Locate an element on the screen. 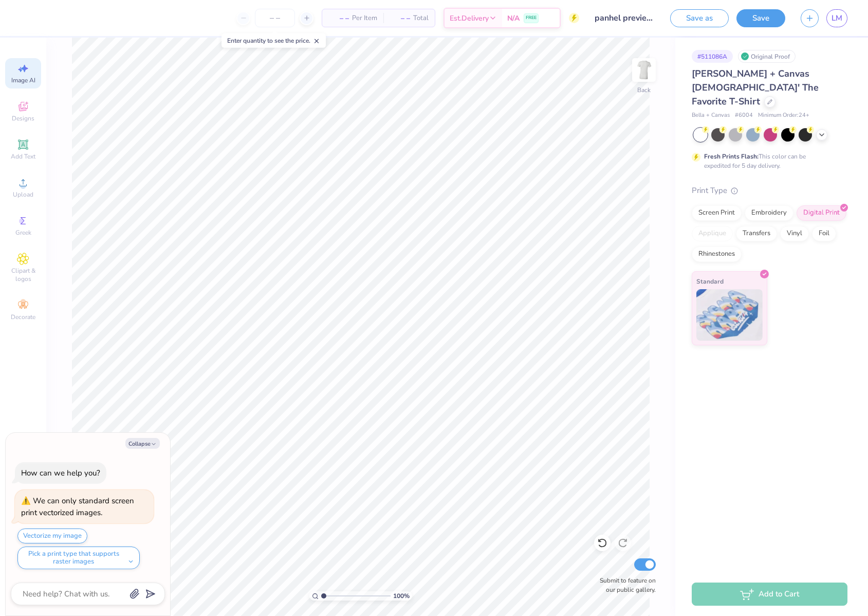  span: 100 % is located at coordinates (402, 596).